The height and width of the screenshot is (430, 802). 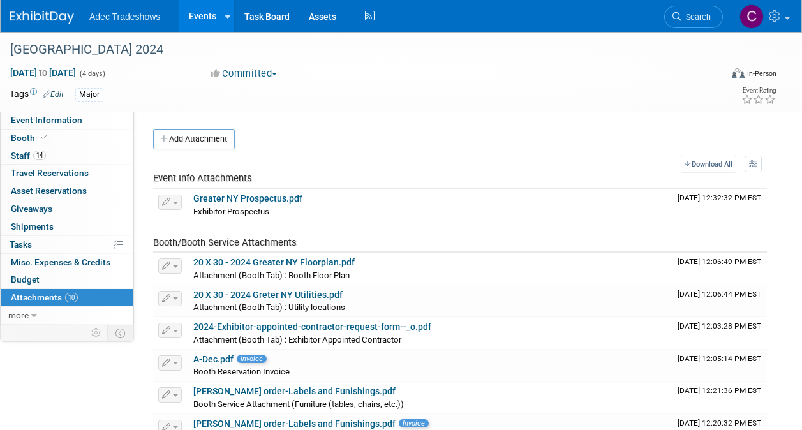 What do you see at coordinates (696, 17) in the screenshot?
I see `span: Search` at bounding box center [696, 17].